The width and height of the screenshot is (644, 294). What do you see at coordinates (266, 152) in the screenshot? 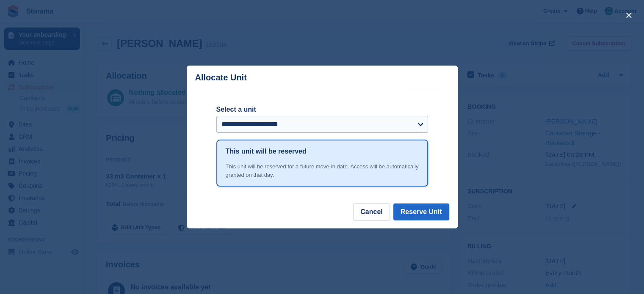
I see `h1: This unit will be reserved` at bounding box center [266, 152].